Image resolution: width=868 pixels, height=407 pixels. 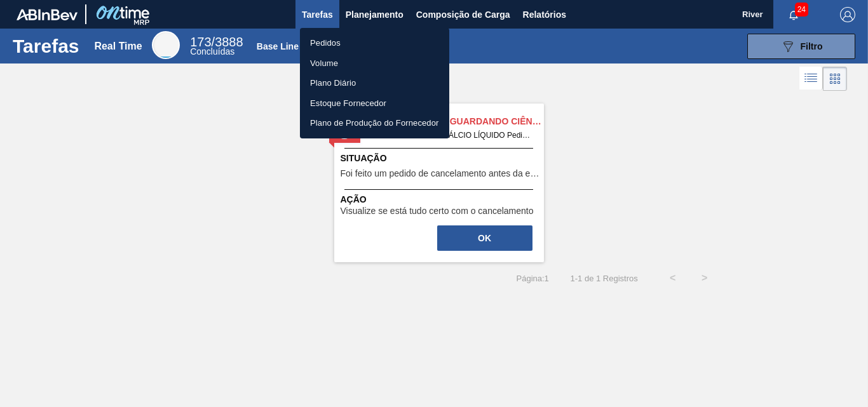 What do you see at coordinates (374, 43) in the screenshot?
I see `li: Pedidos` at bounding box center [374, 43].